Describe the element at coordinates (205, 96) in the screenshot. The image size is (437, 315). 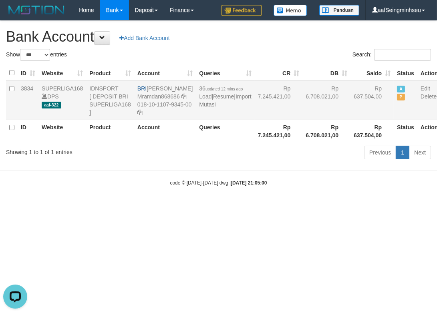
I see `a: Load` at that location.